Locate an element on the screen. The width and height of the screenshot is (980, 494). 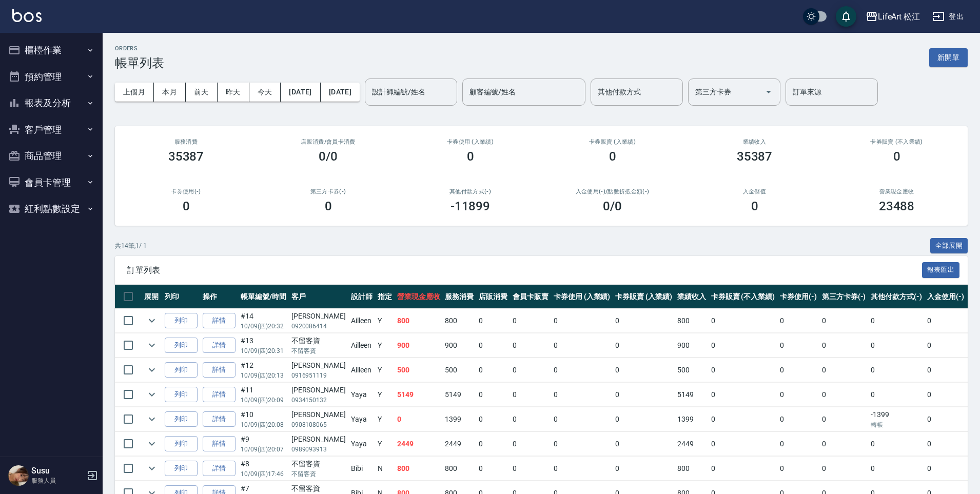
p: 10/09 (四) 20:08 is located at coordinates (263, 425).